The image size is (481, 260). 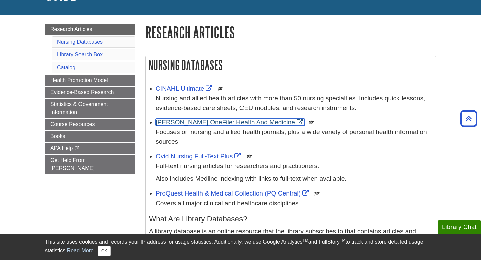 I want to click on a: Read More, so click(x=80, y=250).